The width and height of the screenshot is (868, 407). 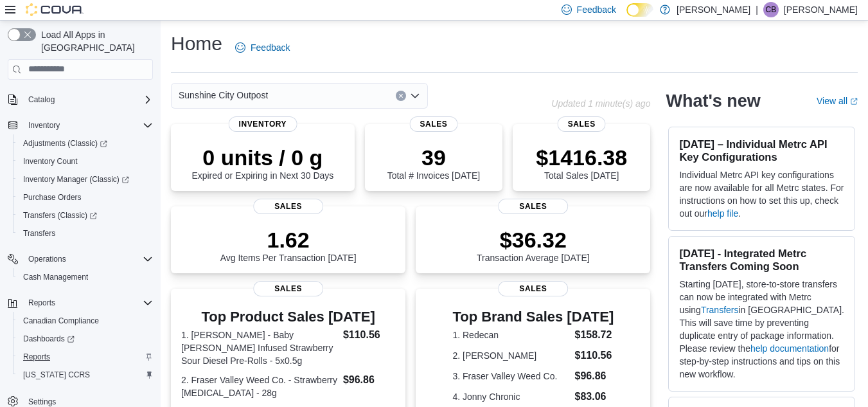 I want to click on p: 0 units / 0 g, so click(x=262, y=158).